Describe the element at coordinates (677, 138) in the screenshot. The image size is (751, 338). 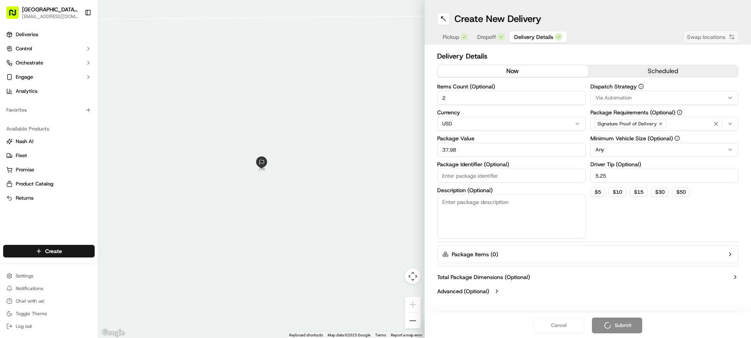
I see `button: Minimum Vehicle Size (Optional)` at that location.